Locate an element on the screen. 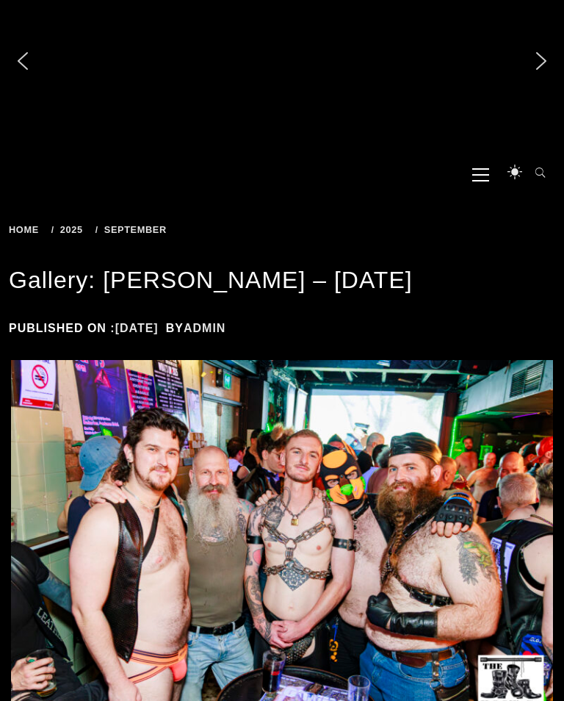  img: next arrow is located at coordinates (541, 61).